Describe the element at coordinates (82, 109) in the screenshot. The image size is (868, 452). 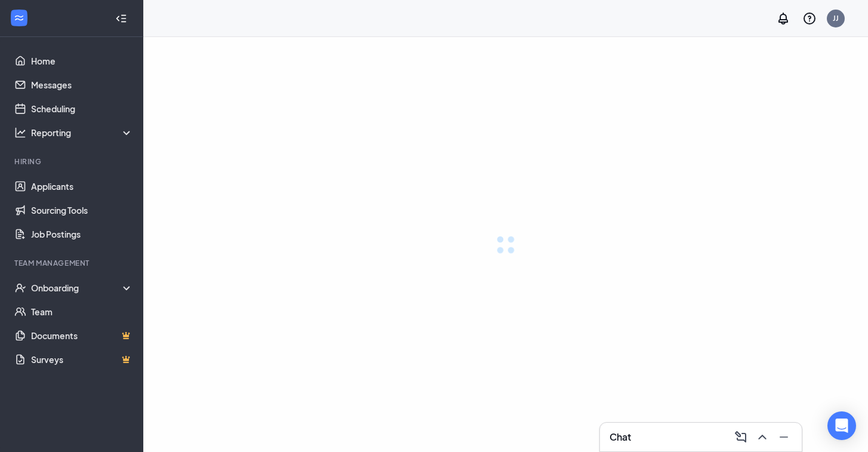
I see `a: Scheduling` at that location.